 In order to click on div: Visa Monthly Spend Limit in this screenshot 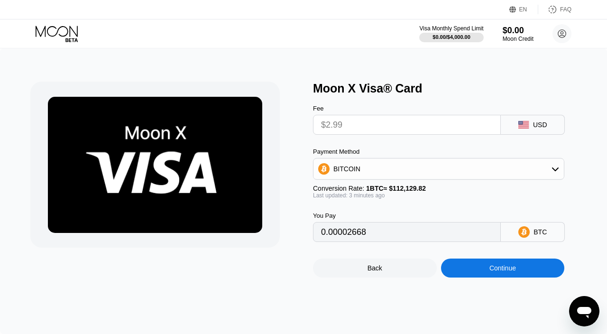, I will do `click(451, 28)`.